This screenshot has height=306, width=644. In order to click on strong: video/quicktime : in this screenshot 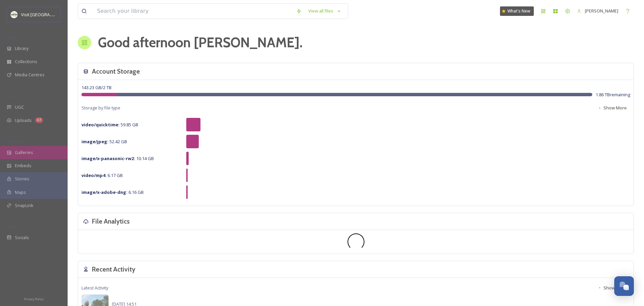, I will do `click(100, 125)`.